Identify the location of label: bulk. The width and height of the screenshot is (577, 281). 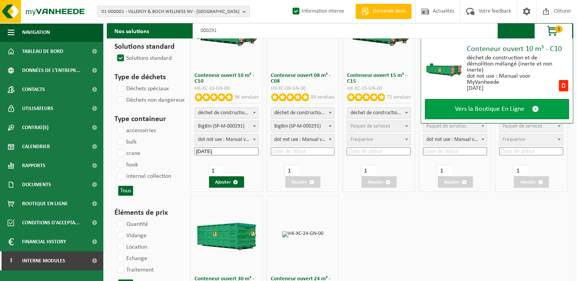
(126, 142).